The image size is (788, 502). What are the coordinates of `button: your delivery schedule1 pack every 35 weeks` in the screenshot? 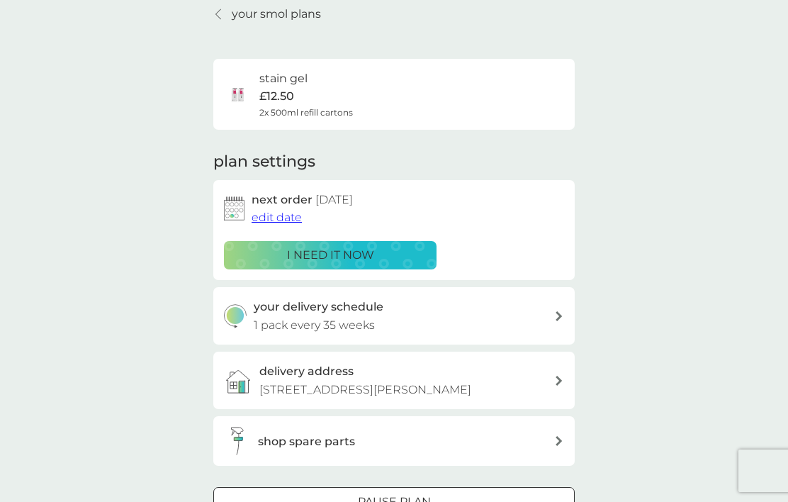 It's located at (394, 315).